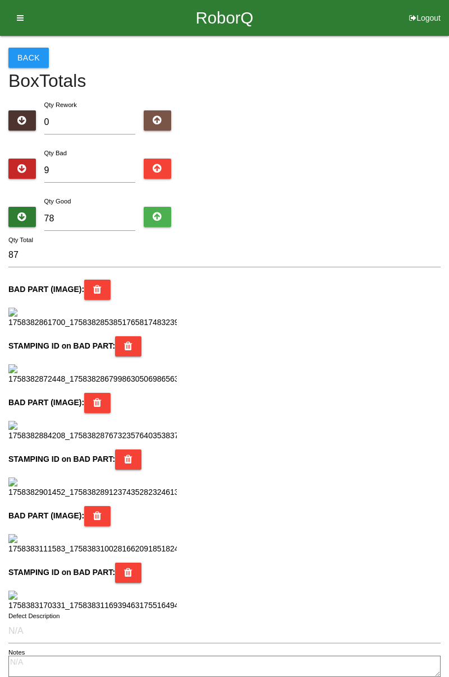 This screenshot has width=449, height=677. What do you see at coordinates (29, 58) in the screenshot?
I see `button: Back` at bounding box center [29, 58].